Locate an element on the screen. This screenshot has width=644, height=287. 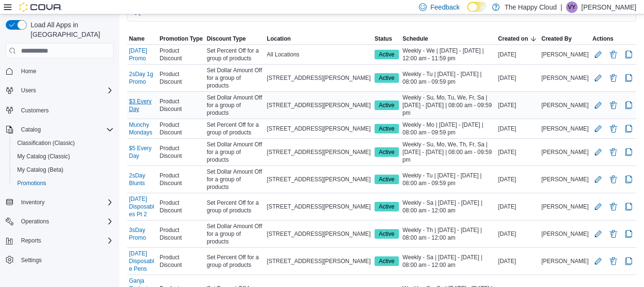
button: Customers is located at coordinates (60, 110).